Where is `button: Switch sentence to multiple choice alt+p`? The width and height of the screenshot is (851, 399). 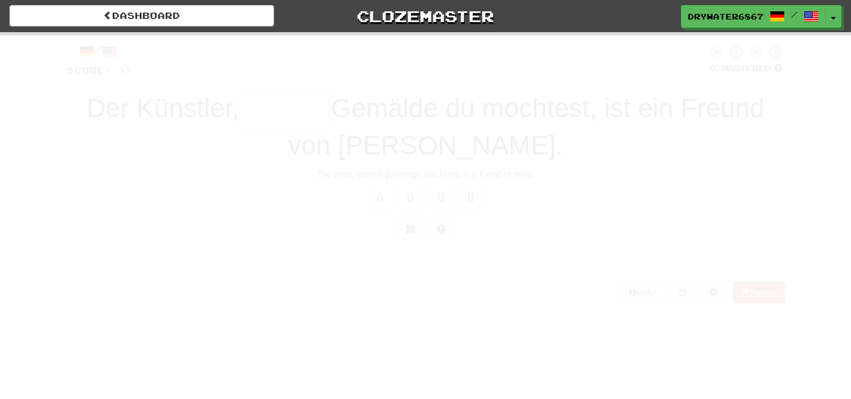 button: Switch sentence to multiple choice alt+p is located at coordinates (411, 229).